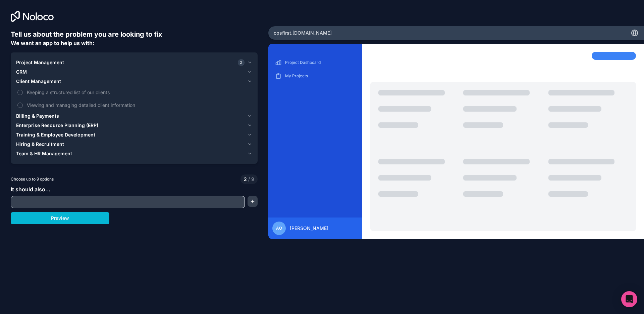 Image resolution: width=644 pixels, height=314 pixels. Describe the element at coordinates (53, 43) in the screenshot. I see `span: We want an app to help us with:` at that location.